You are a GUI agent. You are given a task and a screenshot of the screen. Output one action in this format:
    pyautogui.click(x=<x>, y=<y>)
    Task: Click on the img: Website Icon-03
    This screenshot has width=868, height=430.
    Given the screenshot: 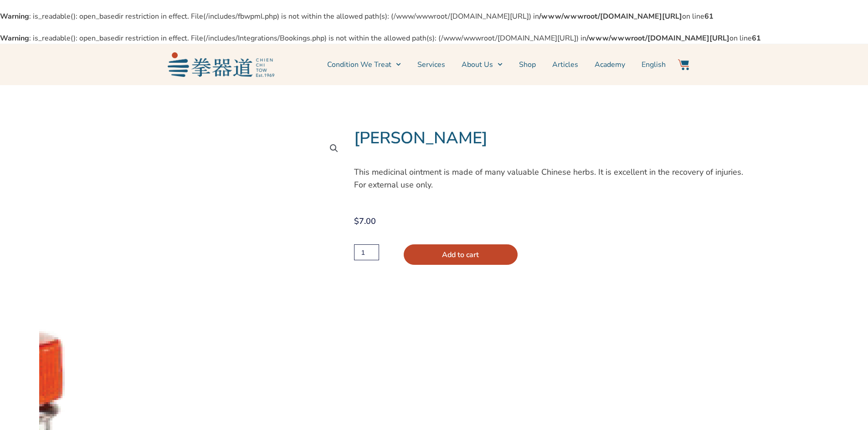 What is the action you would take?
    pyautogui.click(x=684, y=65)
    